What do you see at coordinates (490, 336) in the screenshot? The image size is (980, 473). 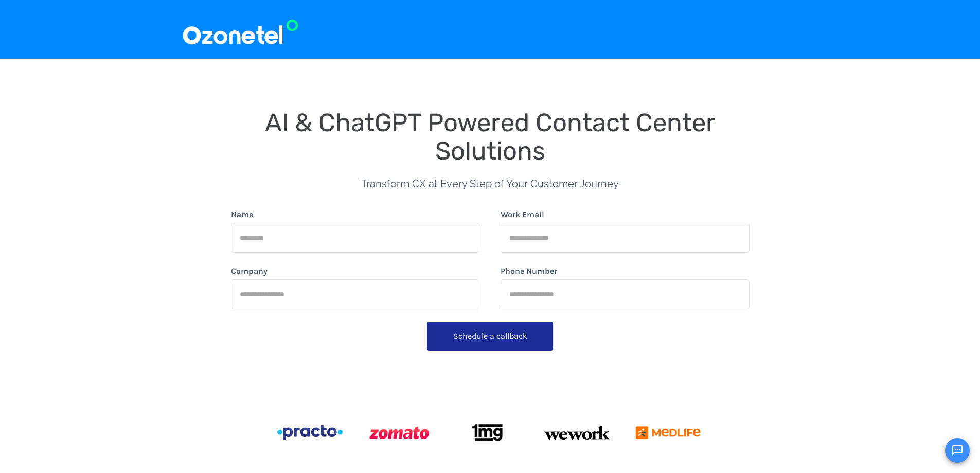 I see `button: Schedule a callback` at bounding box center [490, 336].